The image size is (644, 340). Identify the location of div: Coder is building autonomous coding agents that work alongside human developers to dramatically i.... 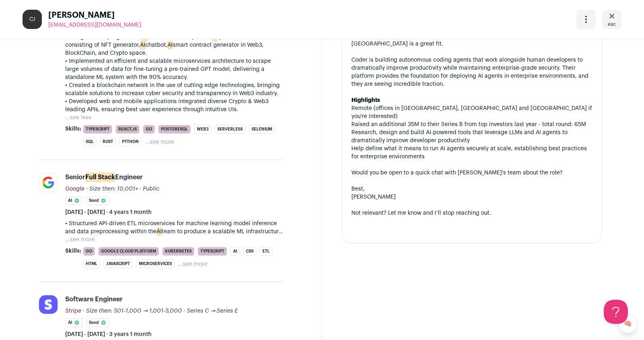
(472, 72).